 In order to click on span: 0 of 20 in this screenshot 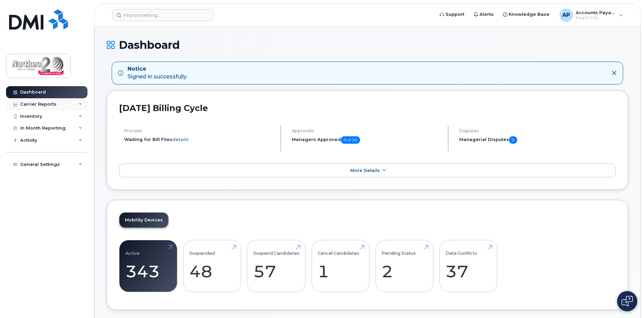, I will do `click(350, 140)`.